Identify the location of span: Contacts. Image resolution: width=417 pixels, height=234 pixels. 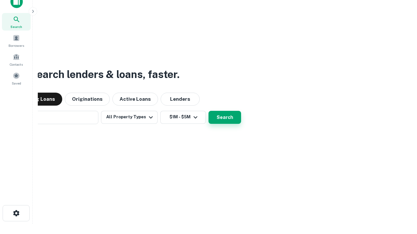
(16, 64).